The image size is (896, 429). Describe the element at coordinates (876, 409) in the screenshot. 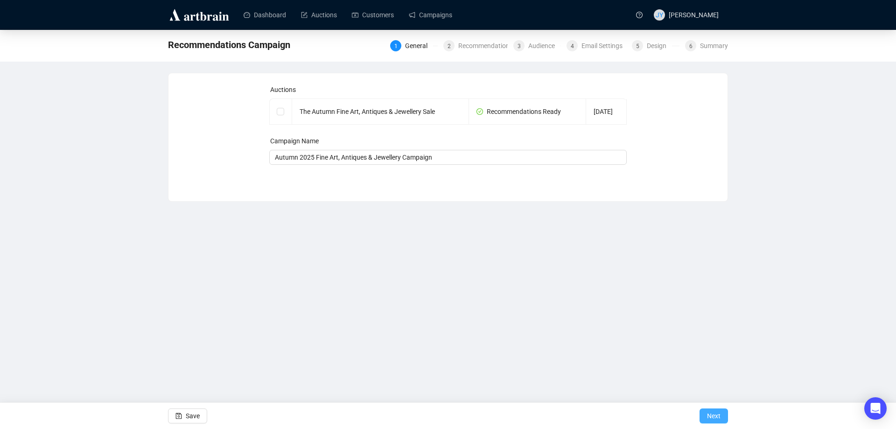

I see `div: Open Intercom Messenger` at that location.